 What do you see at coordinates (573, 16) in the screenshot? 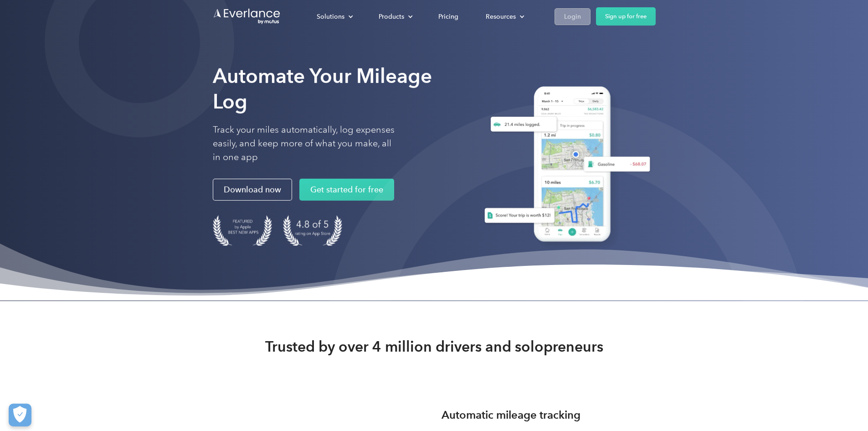
I see `div: Login` at bounding box center [573, 16].